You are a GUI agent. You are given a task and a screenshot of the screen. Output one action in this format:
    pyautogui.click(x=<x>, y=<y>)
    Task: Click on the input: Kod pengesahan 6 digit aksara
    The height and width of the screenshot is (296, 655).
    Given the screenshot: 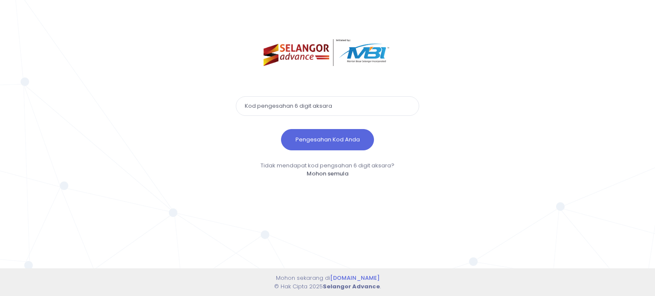 What is the action you would take?
    pyautogui.click(x=328, y=106)
    